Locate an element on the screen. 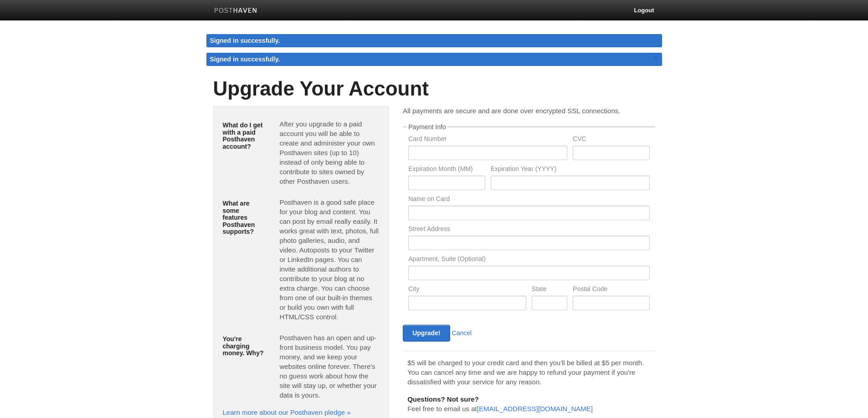 The width and height of the screenshot is (868, 418). h5: What do I get with a paid Posthaven account? is located at coordinates (244, 136).